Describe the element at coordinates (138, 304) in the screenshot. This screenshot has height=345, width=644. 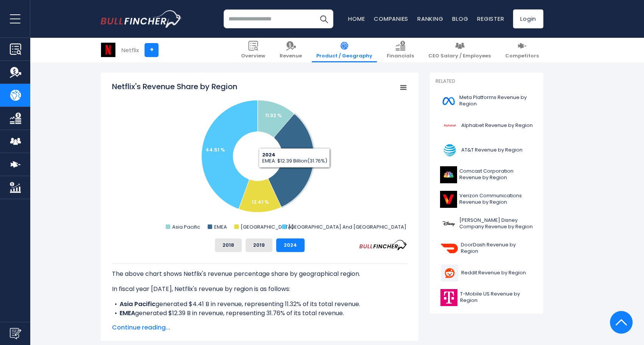
I see `b: Asia Pacific` at that location.